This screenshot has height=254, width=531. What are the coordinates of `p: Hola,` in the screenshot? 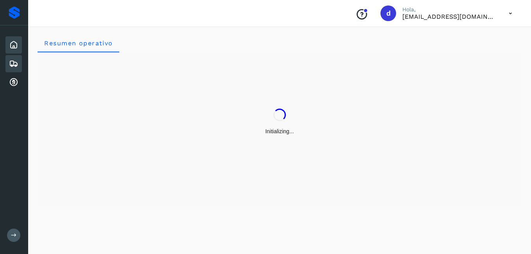 It's located at (449, 9).